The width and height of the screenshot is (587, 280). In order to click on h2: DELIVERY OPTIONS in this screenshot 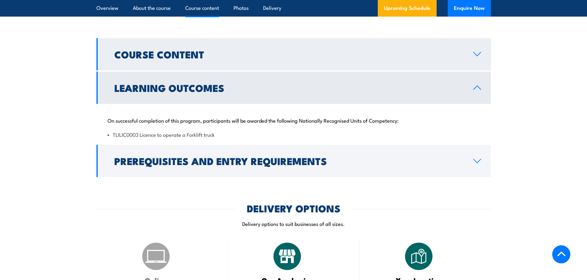, I will do `click(293, 208)`.